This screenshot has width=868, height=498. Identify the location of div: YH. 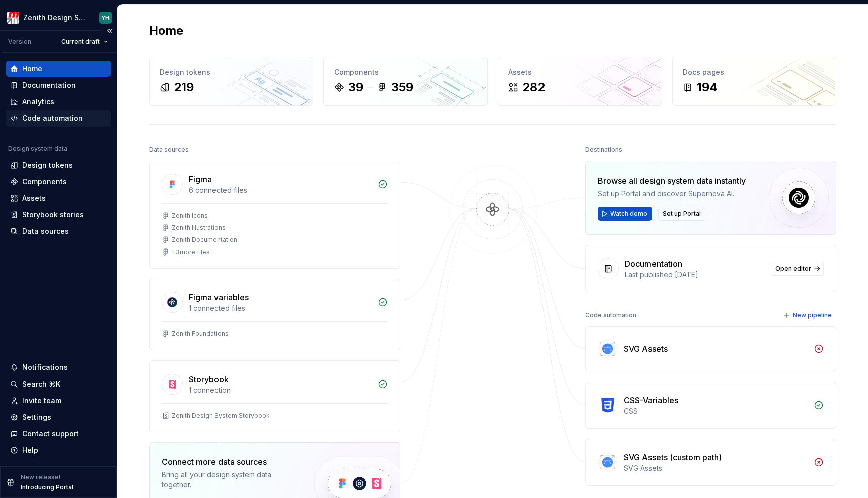
(105, 17).